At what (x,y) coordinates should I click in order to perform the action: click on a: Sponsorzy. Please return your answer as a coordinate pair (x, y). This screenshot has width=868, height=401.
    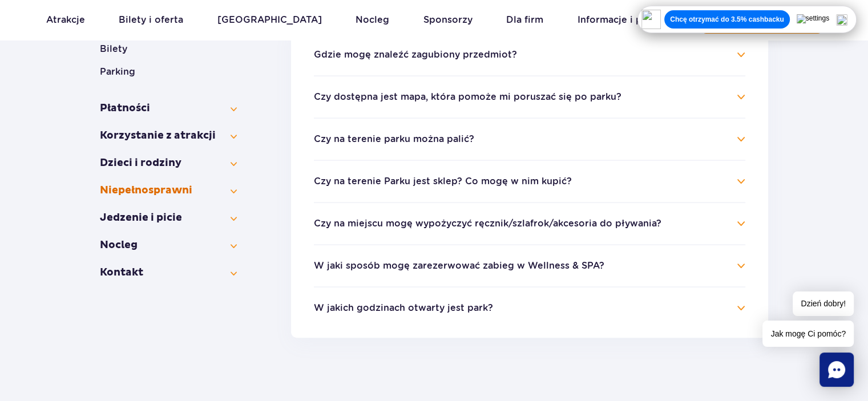
    Looking at the image, I should click on (447, 20).